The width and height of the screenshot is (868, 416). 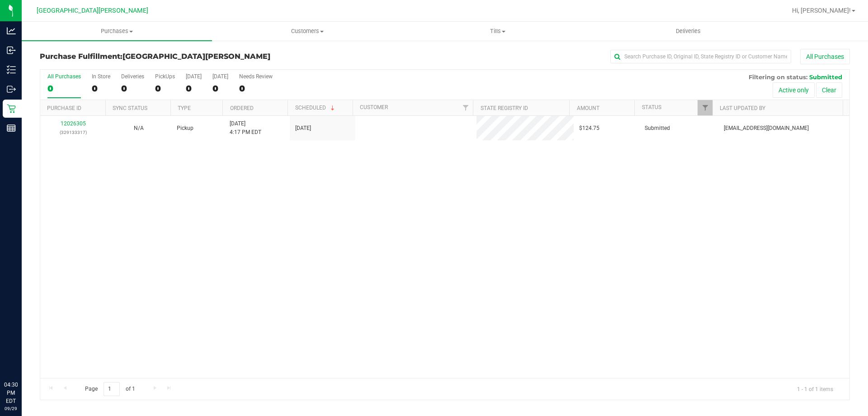 I want to click on div: Needs Review, so click(x=256, y=76).